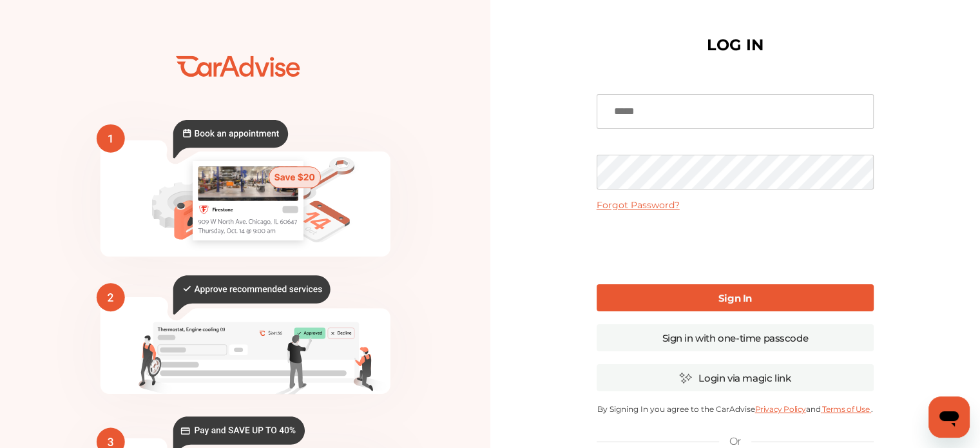 This screenshot has height=448, width=980. I want to click on a: Forgot Password?, so click(638, 205).